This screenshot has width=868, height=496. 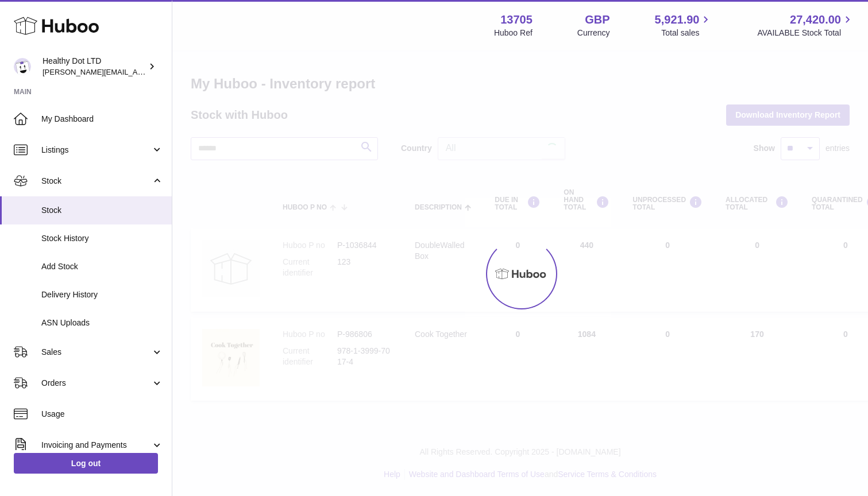 I want to click on span: Total sales, so click(x=686, y=32).